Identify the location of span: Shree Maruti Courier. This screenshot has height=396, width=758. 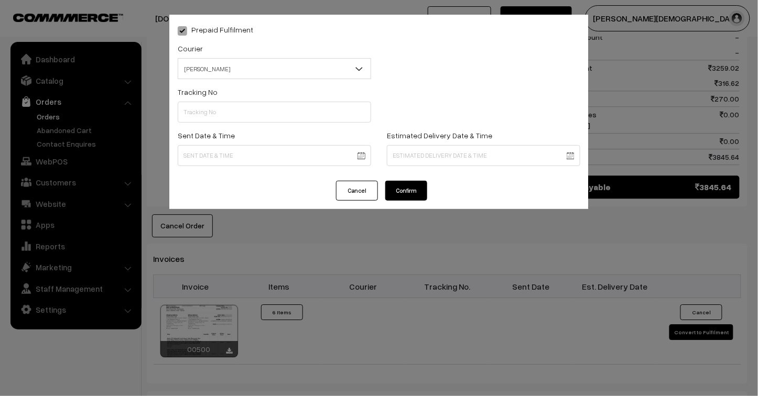
(274, 69).